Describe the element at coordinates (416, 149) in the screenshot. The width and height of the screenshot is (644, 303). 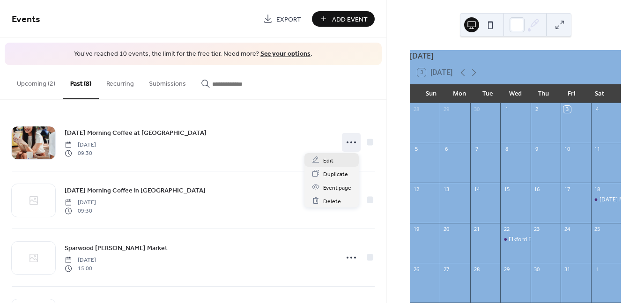
I see `div: 5` at that location.